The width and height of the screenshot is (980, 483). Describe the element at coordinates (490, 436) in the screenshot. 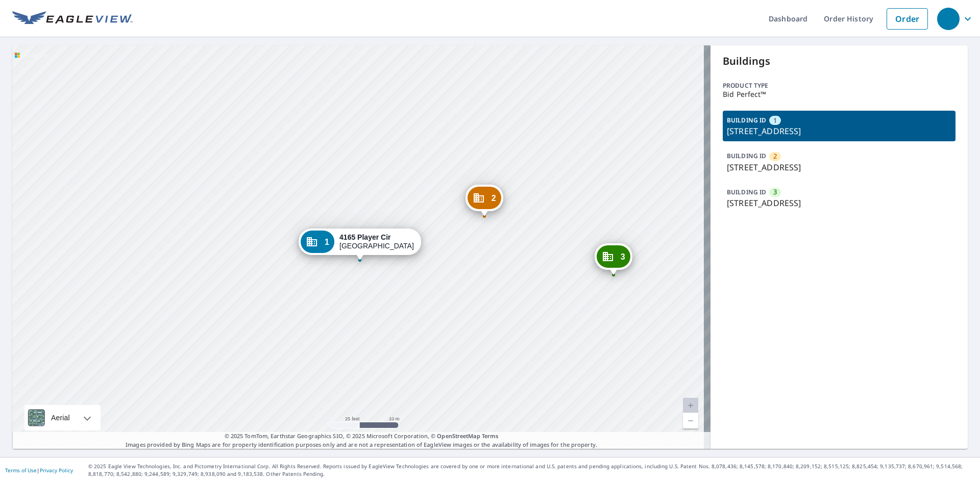

I see `a: Terms` at that location.